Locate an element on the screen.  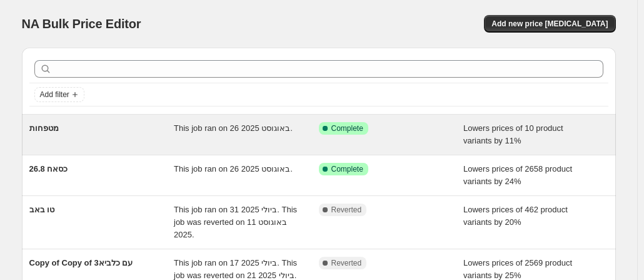
button: Add filter is located at coordinates (59, 94).